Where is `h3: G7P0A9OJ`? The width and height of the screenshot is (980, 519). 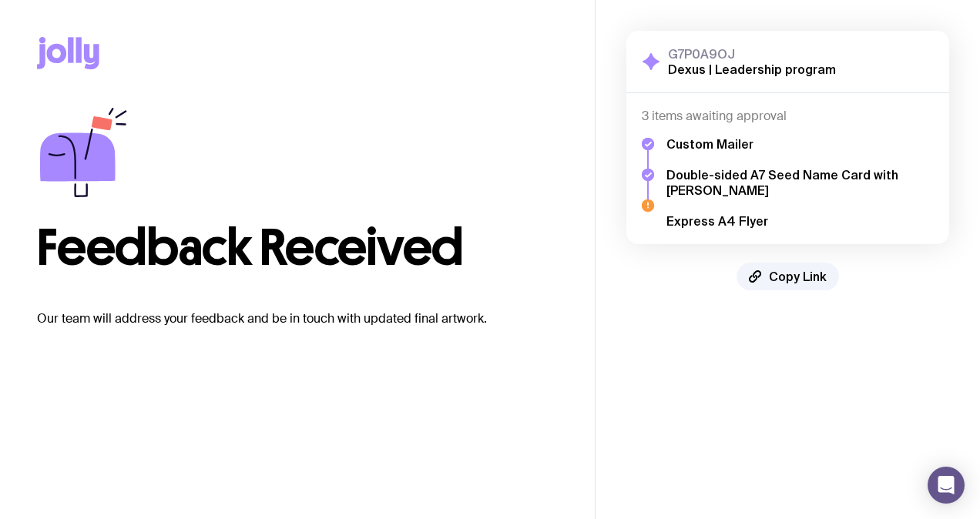 h3: G7P0A9OJ is located at coordinates (751, 54).